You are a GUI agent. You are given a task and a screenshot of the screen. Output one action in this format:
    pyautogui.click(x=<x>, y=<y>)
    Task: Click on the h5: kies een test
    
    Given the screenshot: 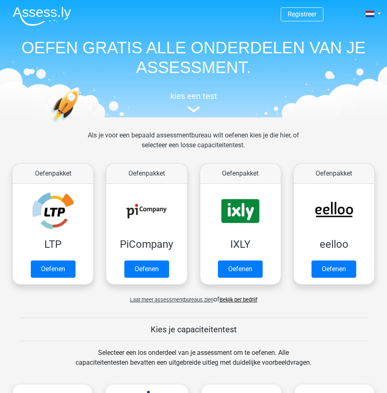 What is the action you would take?
    pyautogui.click(x=193, y=96)
    